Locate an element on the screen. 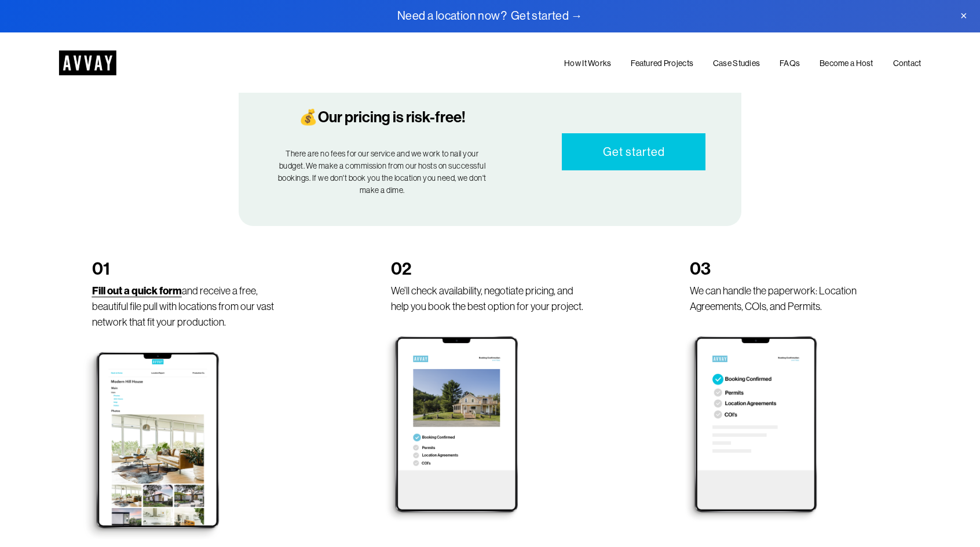 This screenshot has height=547, width=980. p: and receive a free, beautiful file pull with locations from our vast network that fit your produc... is located at coordinates (191, 307).